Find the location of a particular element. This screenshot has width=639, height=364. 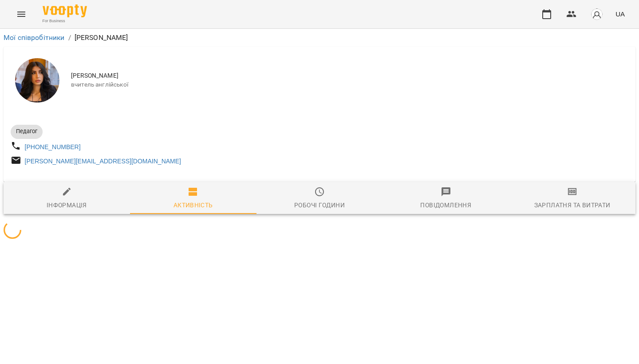

button: UA is located at coordinates (620, 14).